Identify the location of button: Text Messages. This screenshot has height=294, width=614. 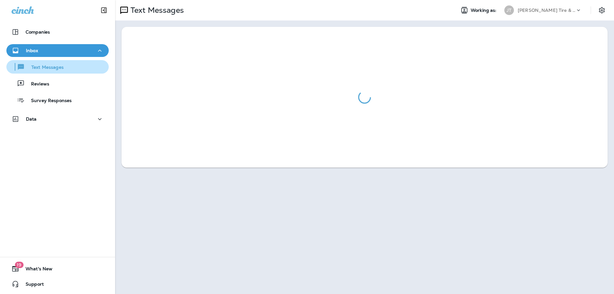
(58, 67).